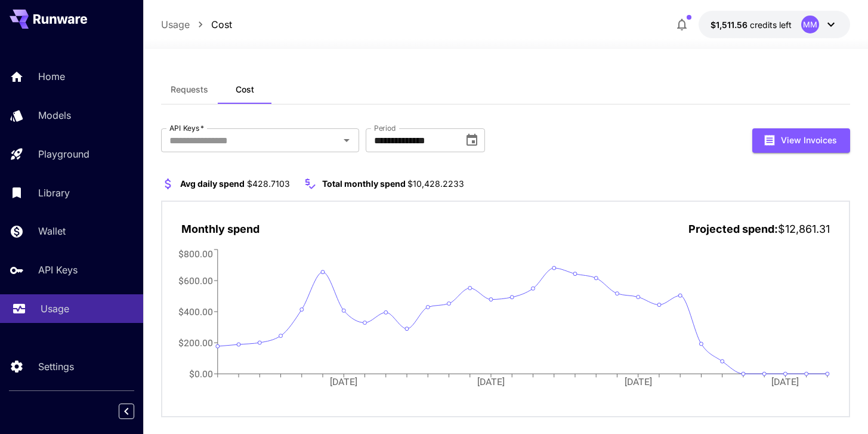  What do you see at coordinates (52, 231) in the screenshot?
I see `p: Wallet` at bounding box center [52, 231].